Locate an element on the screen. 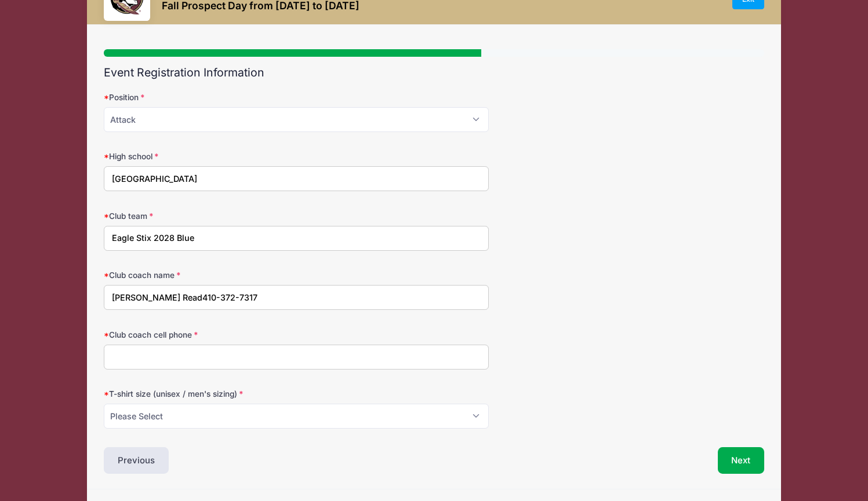 Image resolution: width=868 pixels, height=501 pixels. label: Club team is located at coordinates (214, 216).